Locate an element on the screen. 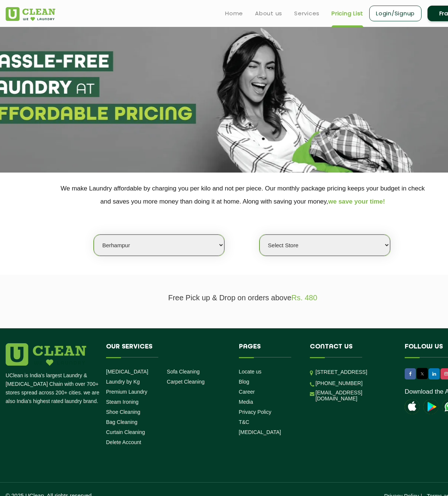 This screenshot has height=496, width=448. a: T&C is located at coordinates (244, 422).